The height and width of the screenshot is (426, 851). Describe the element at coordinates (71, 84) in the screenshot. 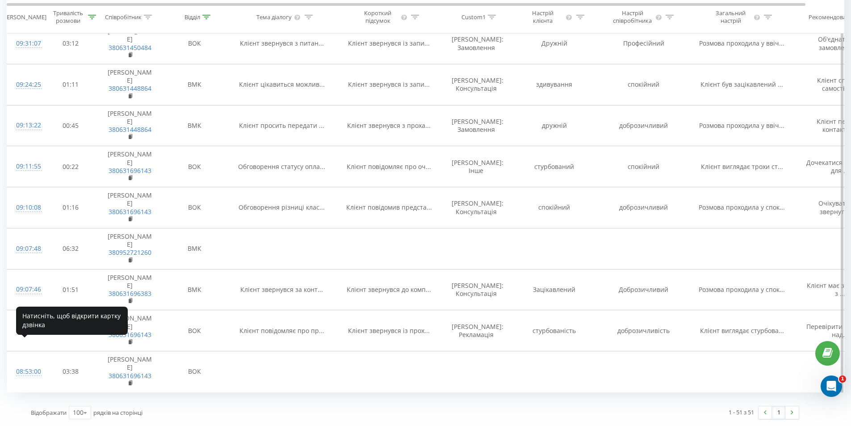

I see `td: 01:11` at that location.